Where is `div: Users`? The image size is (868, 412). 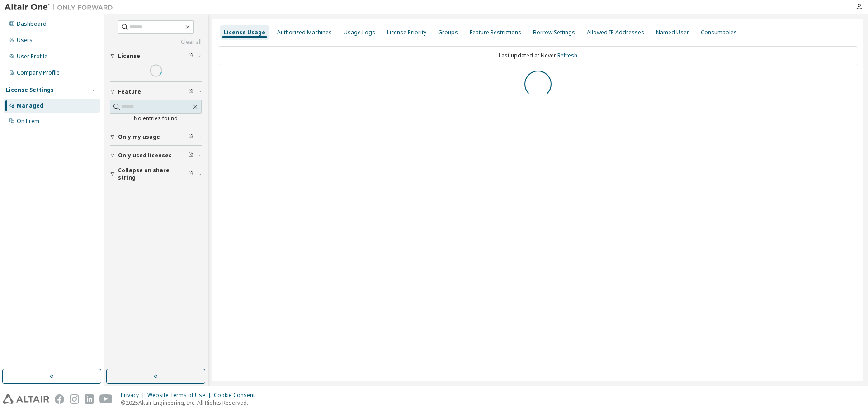 div: Users is located at coordinates (24, 40).